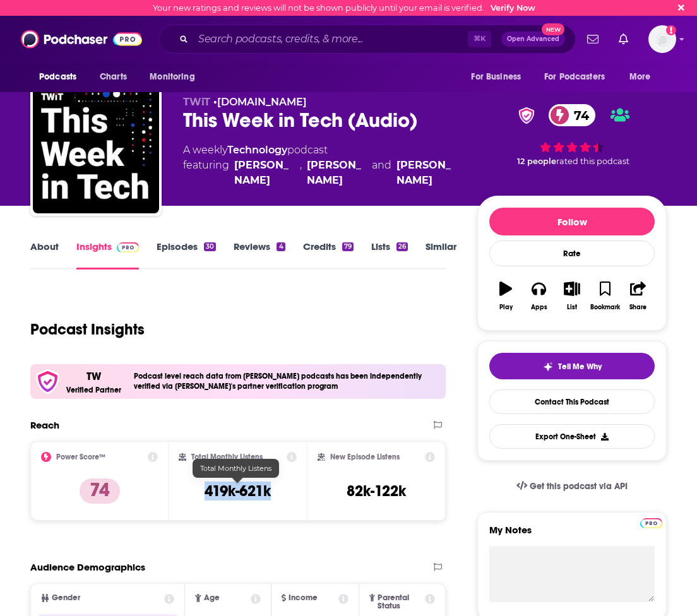 The image size is (697, 616). What do you see at coordinates (187, 255) in the screenshot?
I see `a: Episodes30` at bounding box center [187, 255].